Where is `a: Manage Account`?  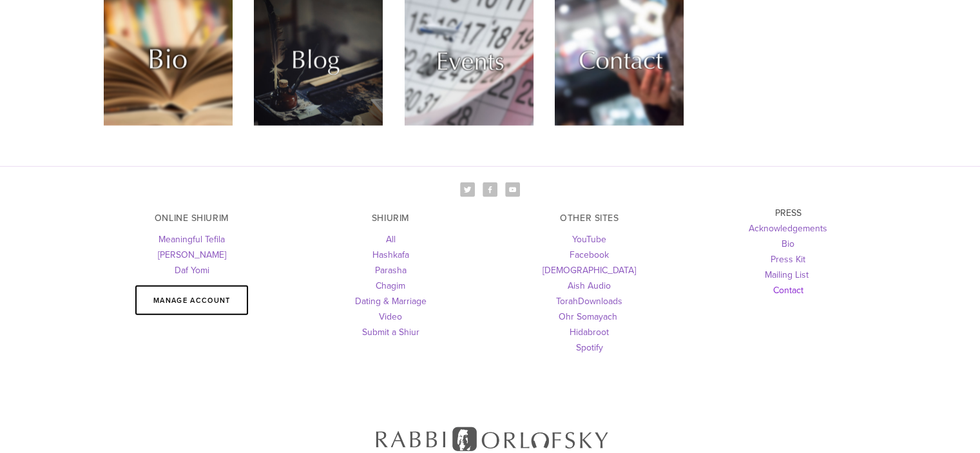 a: Manage Account is located at coordinates (191, 300).